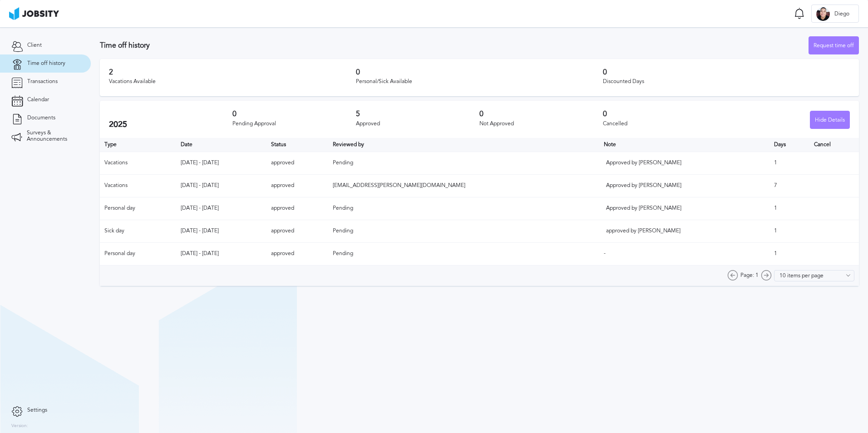  What do you see at coordinates (42, 82) in the screenshot?
I see `span: Transactions` at bounding box center [42, 82].